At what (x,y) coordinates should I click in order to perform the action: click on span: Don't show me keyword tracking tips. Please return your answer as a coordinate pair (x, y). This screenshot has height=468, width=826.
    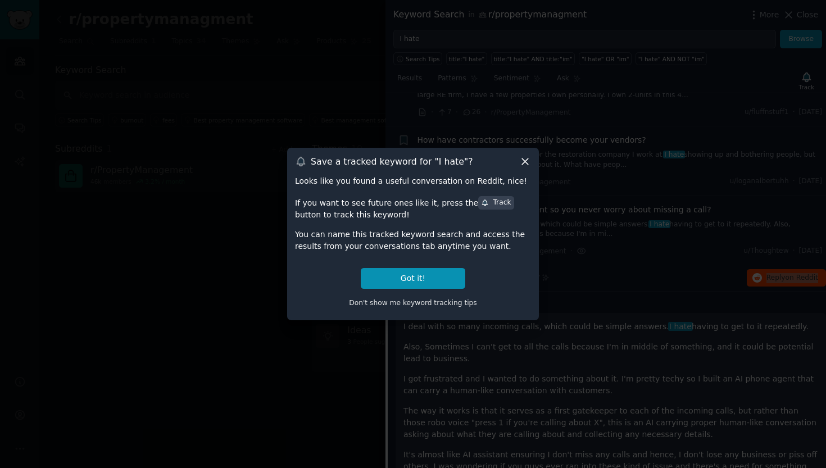
    Looking at the image, I should click on (413, 303).